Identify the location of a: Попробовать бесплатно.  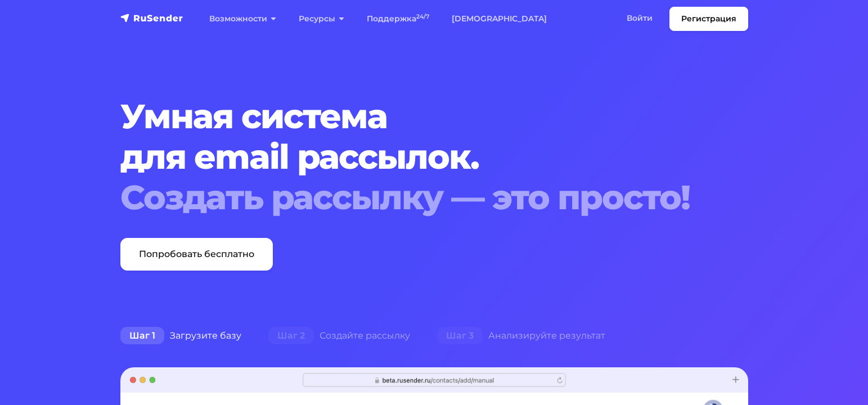
(196, 254).